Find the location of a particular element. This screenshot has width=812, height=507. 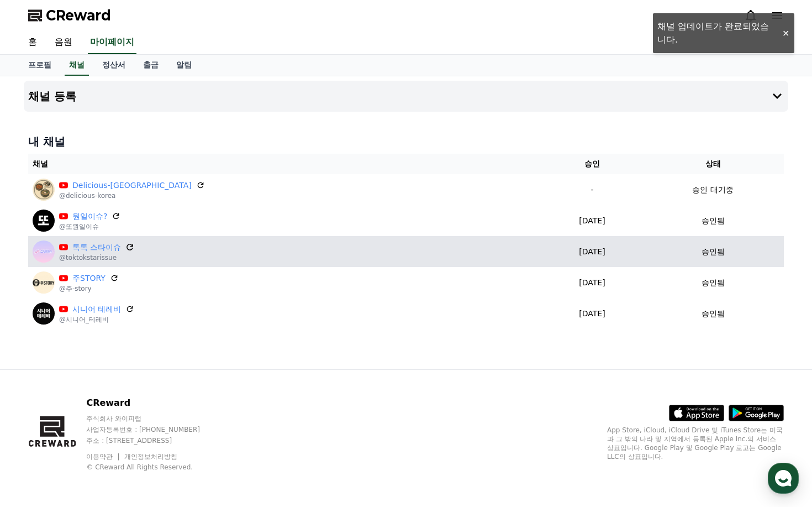

a: 개인정보처리방침 is located at coordinates (151, 456).